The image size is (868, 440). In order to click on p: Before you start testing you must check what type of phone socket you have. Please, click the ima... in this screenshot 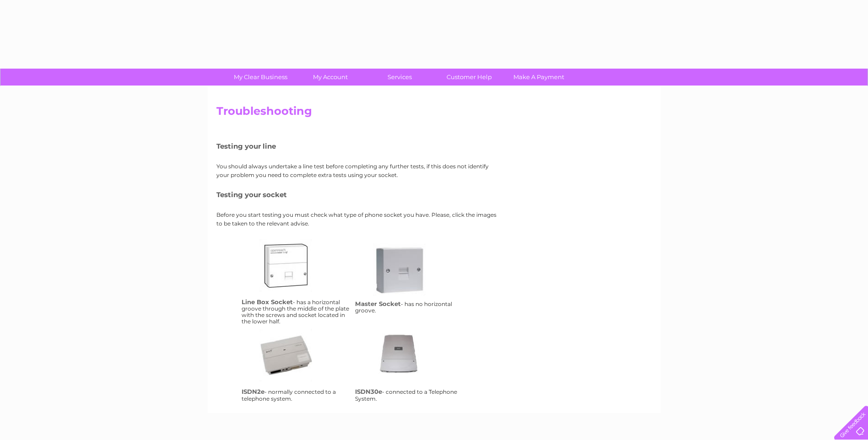, I will do `click(358, 219)`.